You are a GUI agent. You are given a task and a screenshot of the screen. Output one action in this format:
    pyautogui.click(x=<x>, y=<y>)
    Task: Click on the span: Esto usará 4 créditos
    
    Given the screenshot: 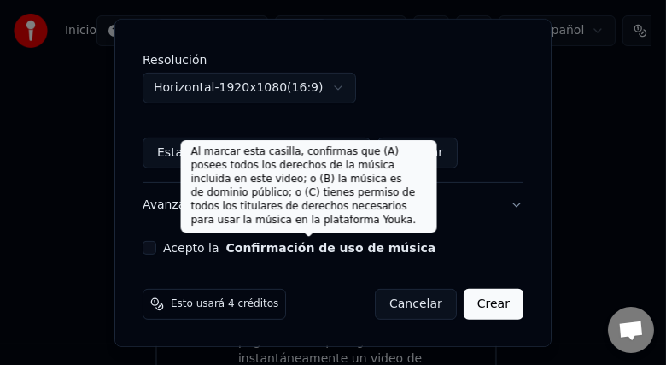 What is the action you would take?
    pyautogui.click(x=225, y=304)
    